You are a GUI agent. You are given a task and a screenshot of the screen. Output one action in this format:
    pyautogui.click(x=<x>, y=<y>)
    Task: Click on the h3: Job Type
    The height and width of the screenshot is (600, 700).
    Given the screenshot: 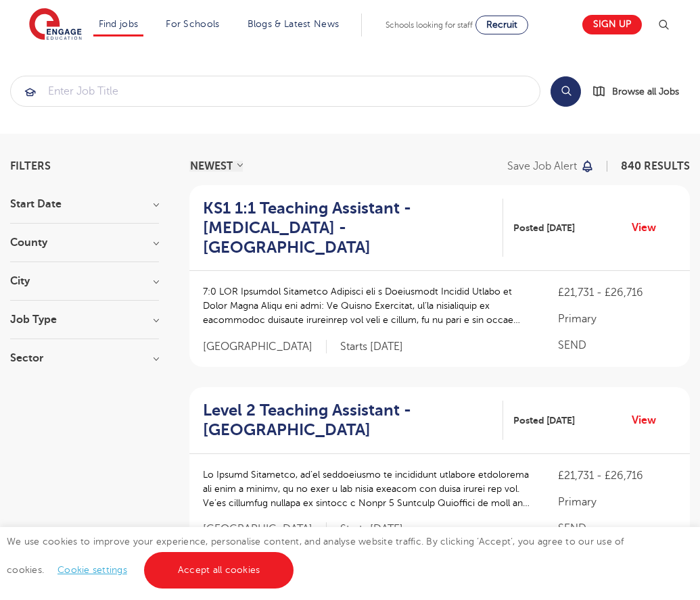 What is the action you would take?
    pyautogui.click(x=84, y=320)
    